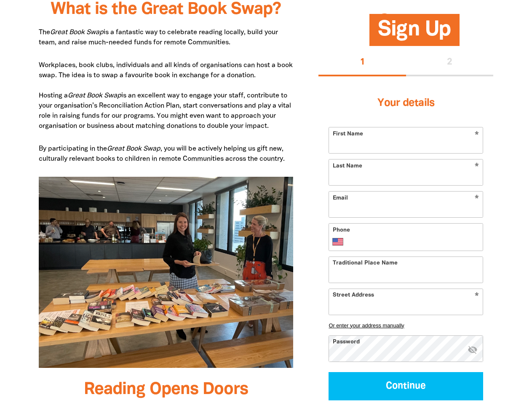 The image size is (532, 405). Describe the element at coordinates (166, 96) in the screenshot. I see `p: Workplaces, book clubs, individuals and all kinds of organisations can host a book swap. The idea...` at that location.